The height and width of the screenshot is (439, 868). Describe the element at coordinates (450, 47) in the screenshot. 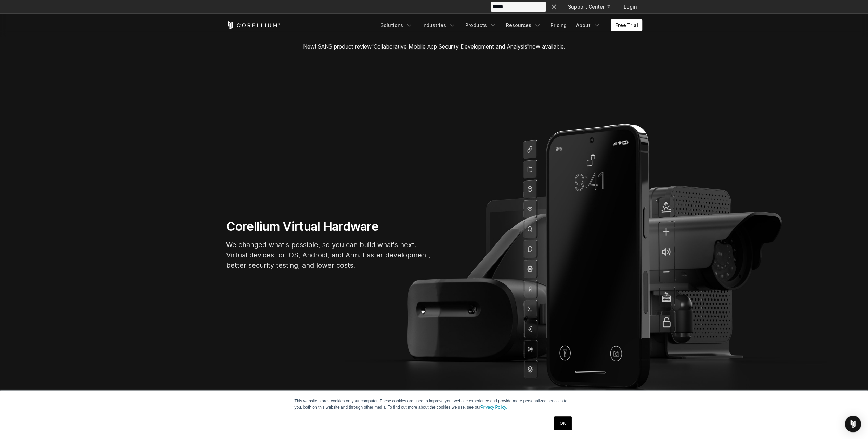

I see `a: "Collaborative Mobile App Security Development and Analysis"` at that location.